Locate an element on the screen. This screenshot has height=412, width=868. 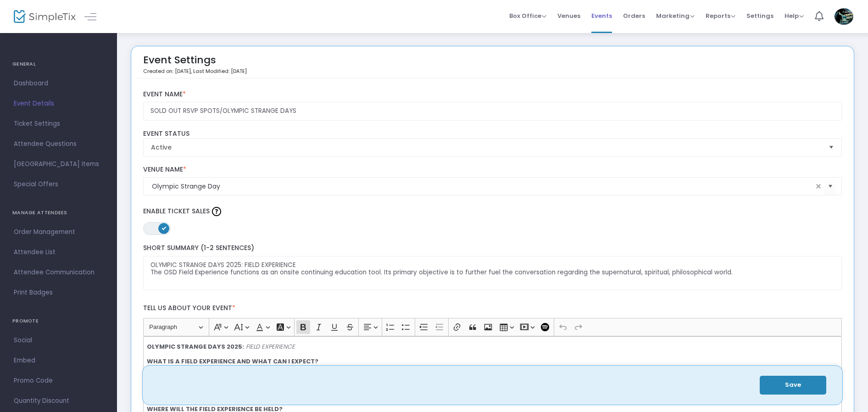
h4: GENERAL is located at coordinates (58, 64).